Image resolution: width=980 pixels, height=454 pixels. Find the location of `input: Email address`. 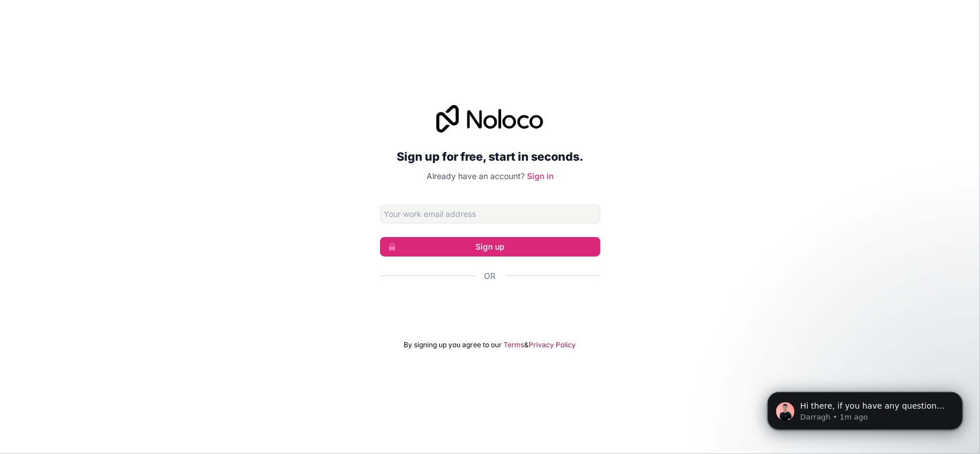

input: Email address is located at coordinates (490, 214).